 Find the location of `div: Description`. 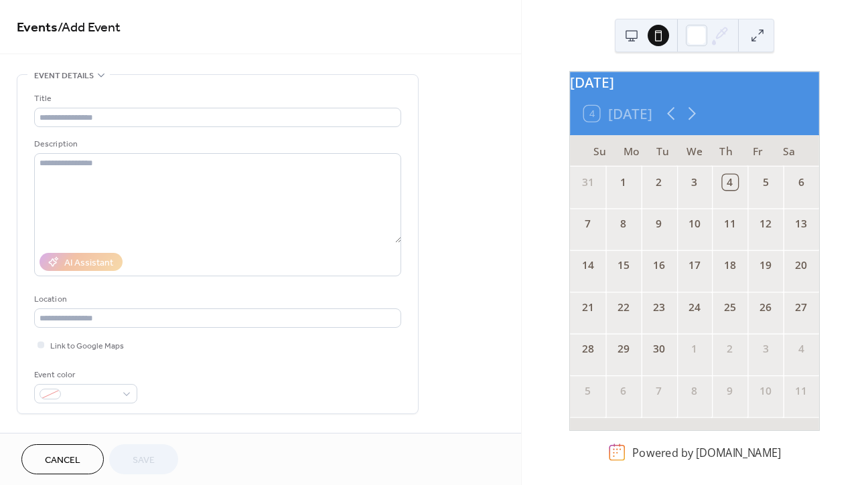

div: Description is located at coordinates (216, 144).